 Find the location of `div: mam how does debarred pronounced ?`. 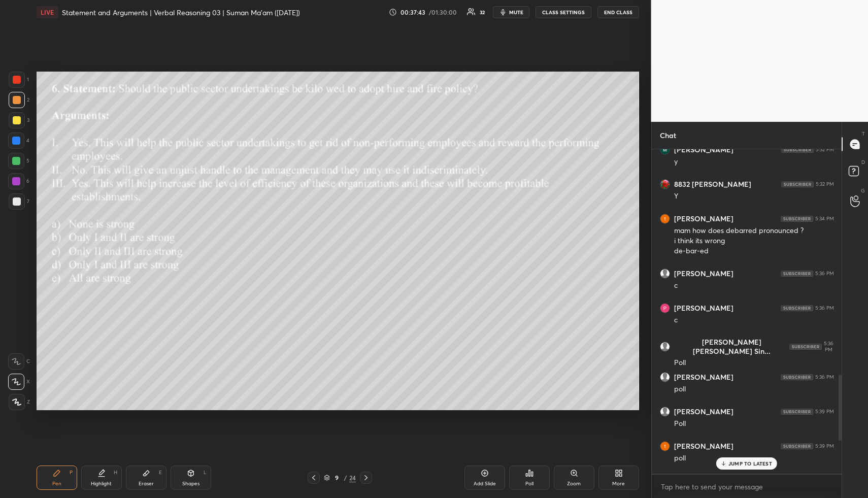

div: mam how does debarred pronounced ? is located at coordinates (754, 231).